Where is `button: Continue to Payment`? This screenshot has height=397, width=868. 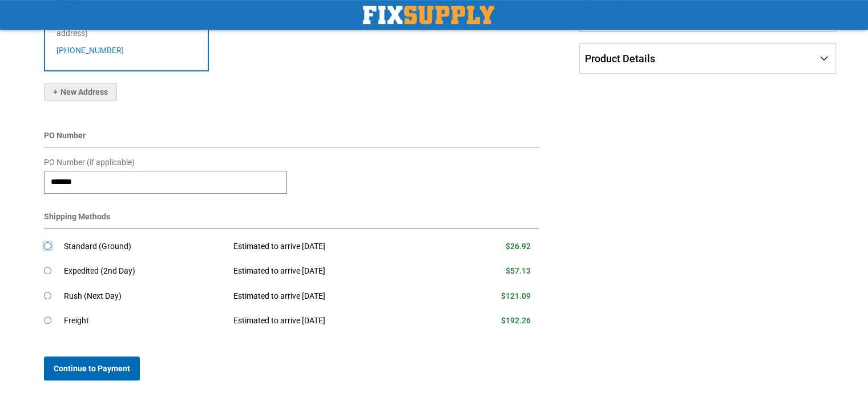 button: Continue to Payment is located at coordinates (92, 369).